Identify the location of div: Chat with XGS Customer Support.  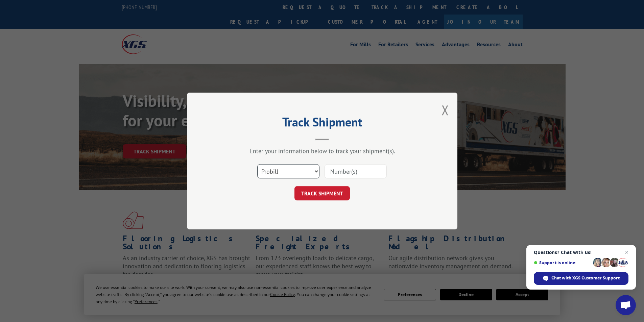
(581, 279).